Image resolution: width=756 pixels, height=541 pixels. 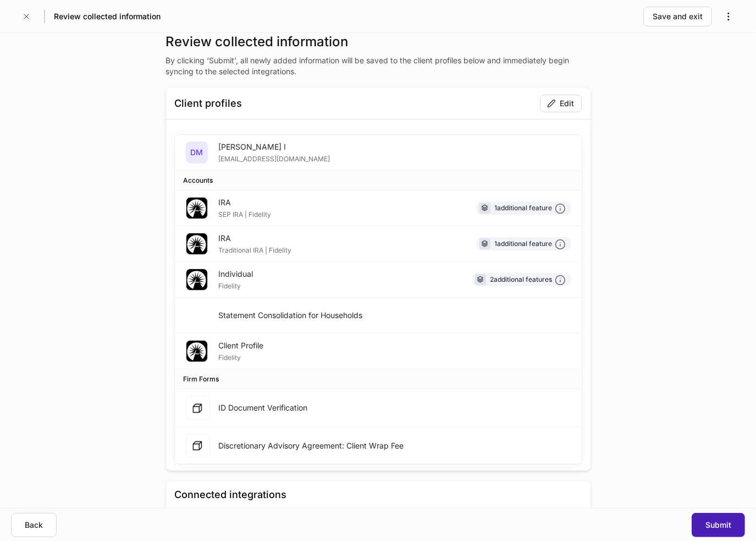 I want to click on div: Edit, so click(x=567, y=103).